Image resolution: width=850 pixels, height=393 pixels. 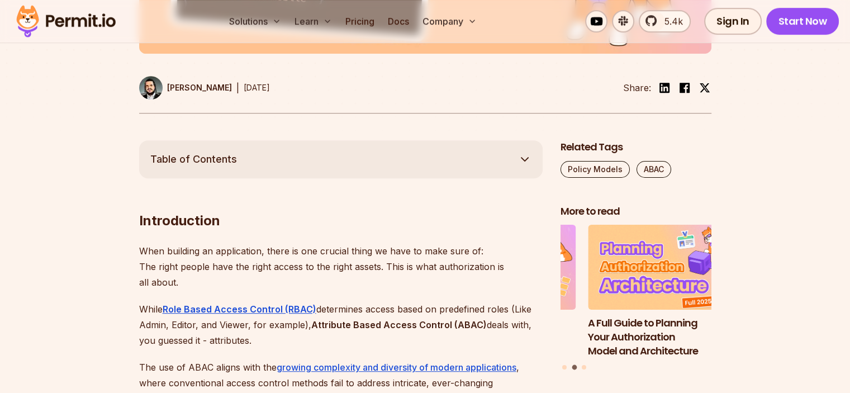 What do you see at coordinates (151, 88) in the screenshot?
I see `img: Gabriel L. Manor` at bounding box center [151, 88].